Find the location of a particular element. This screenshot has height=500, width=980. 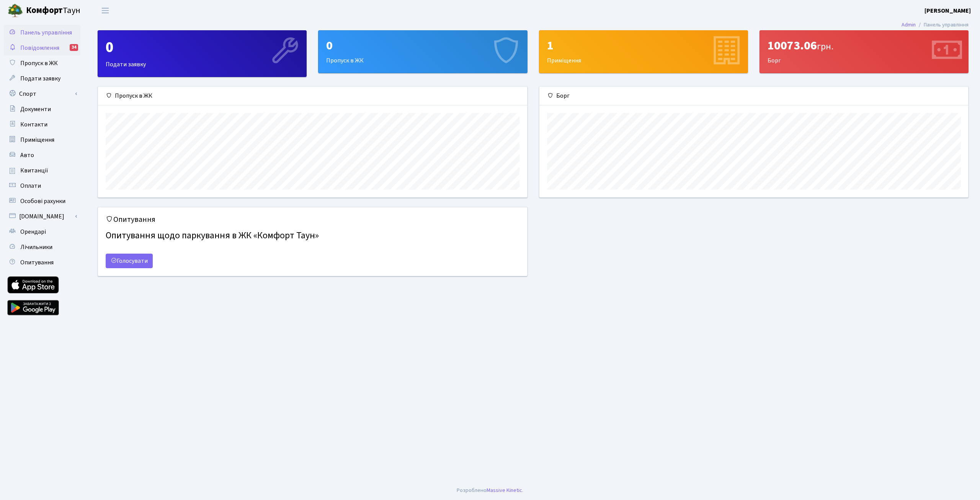

a: Опитування is located at coordinates (42, 263).